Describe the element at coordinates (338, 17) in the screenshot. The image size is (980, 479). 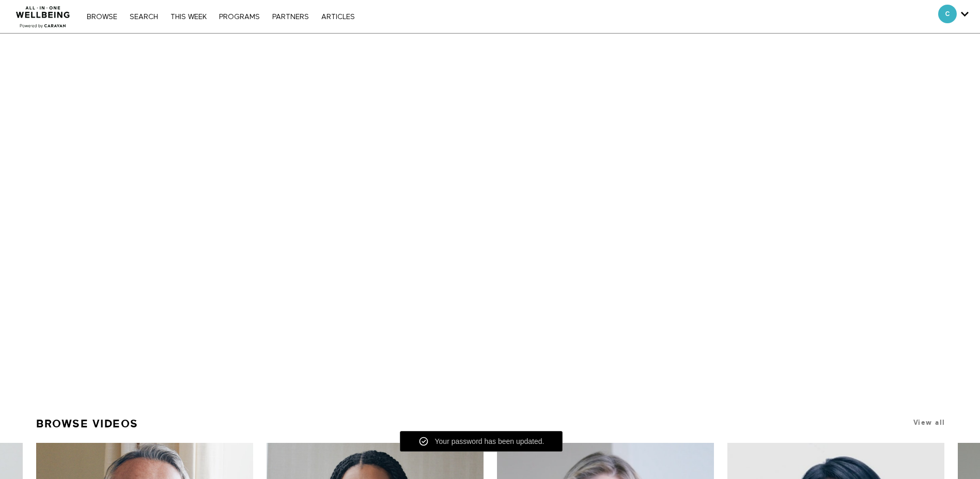
I see `a: ARTICLES` at that location.